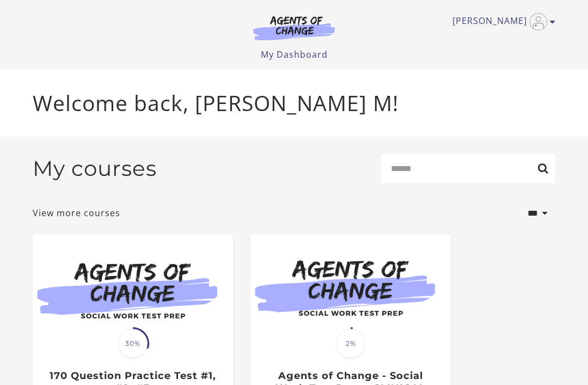  Describe the element at coordinates (294, 28) in the screenshot. I see `img: Agents of Change Logo` at that location.